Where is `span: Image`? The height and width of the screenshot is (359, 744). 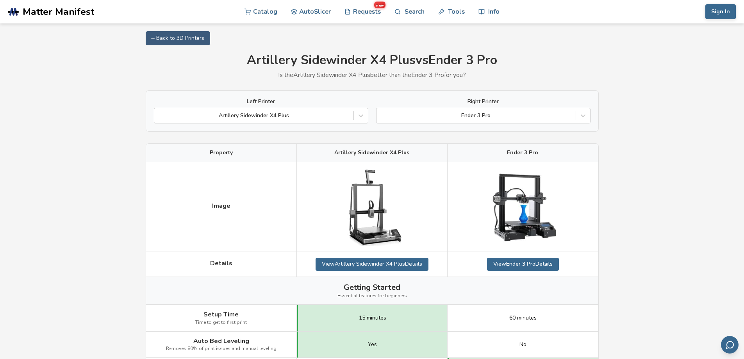
span: Image is located at coordinates (221, 206).